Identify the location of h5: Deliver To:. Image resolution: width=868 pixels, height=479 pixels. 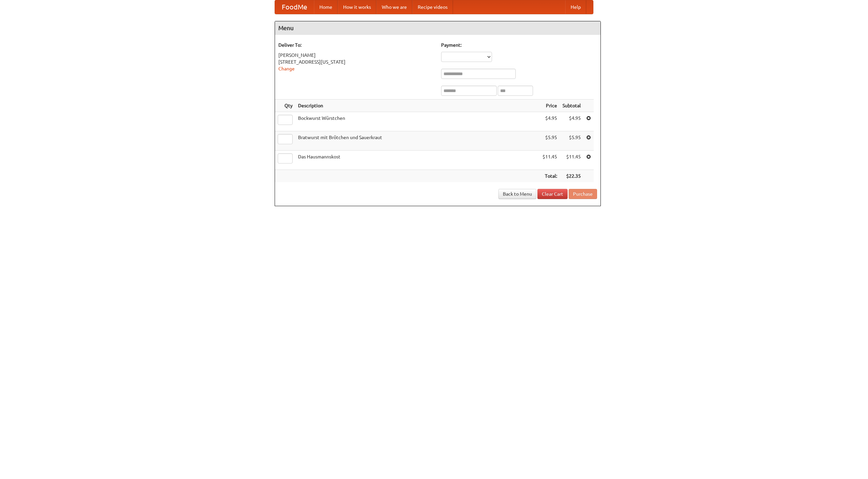
(357, 45).